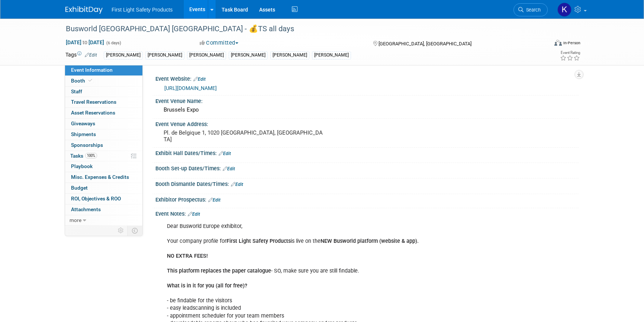 Image resolution: width=644 pixels, height=322 pixels. What do you see at coordinates (83, 135) in the screenshot?
I see `span: Shipments` at bounding box center [83, 135].